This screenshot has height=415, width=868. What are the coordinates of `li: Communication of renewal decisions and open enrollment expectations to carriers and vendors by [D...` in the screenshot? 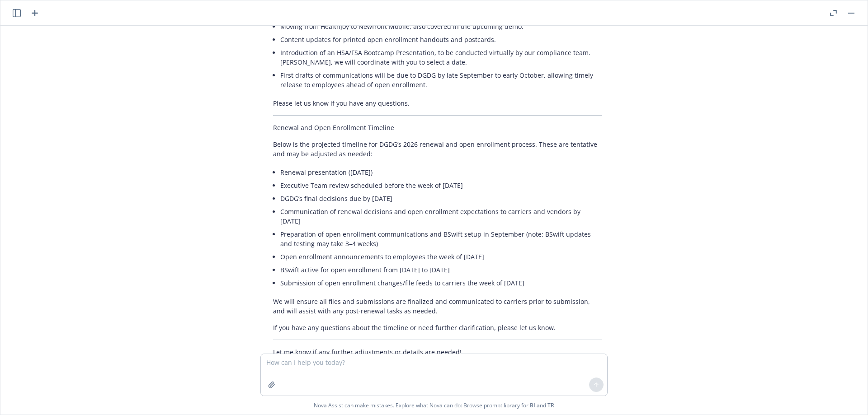 It's located at (441, 216).